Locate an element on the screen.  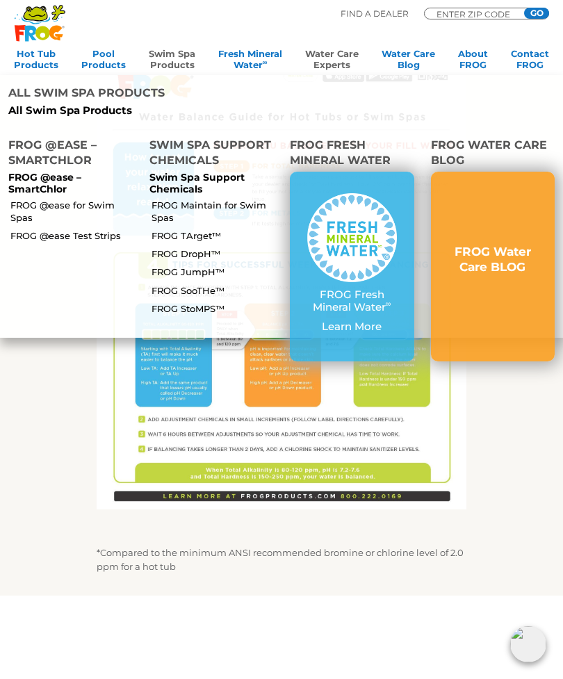
a: FROG @ease for Swim Spas is located at coordinates (74, 211).